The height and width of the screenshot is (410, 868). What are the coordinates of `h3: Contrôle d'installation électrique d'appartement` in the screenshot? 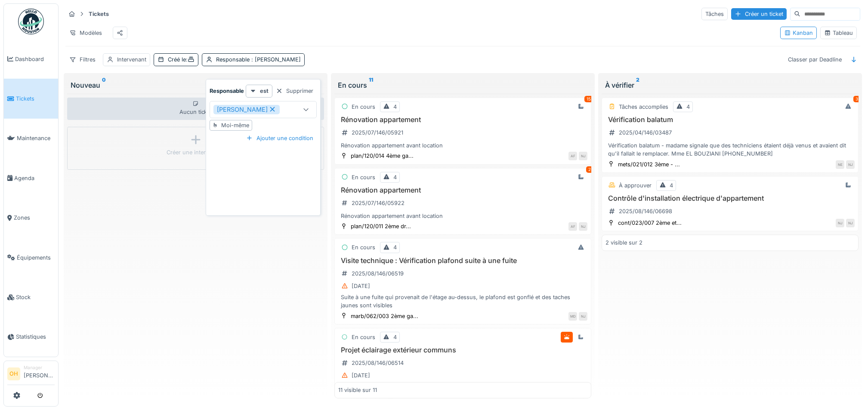 It's located at (729, 198).